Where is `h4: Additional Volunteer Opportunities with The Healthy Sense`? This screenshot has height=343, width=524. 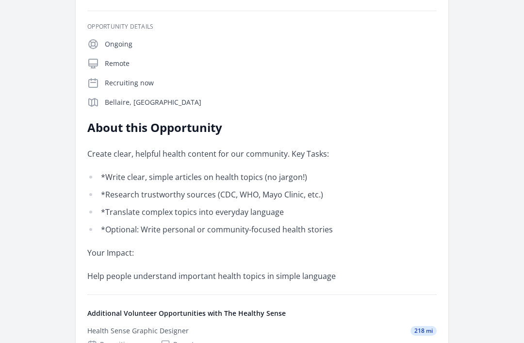
h4: Additional Volunteer Opportunities with The Healthy Sense is located at coordinates (262, 313).